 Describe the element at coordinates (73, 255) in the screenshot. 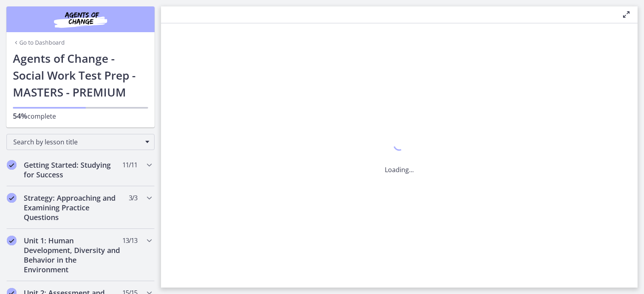

I see `h2: Unit 1: Human Development, Diversity and Behavior in the Environment` at that location.